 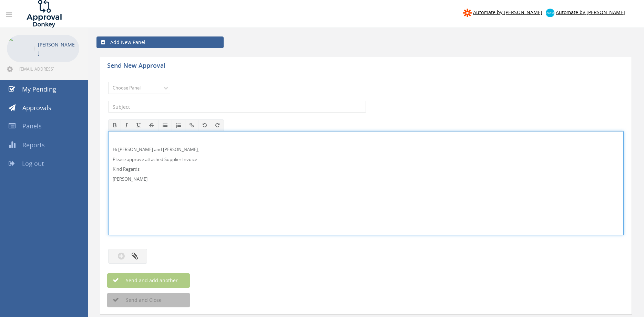 I want to click on button: Strikethrough, so click(x=152, y=125).